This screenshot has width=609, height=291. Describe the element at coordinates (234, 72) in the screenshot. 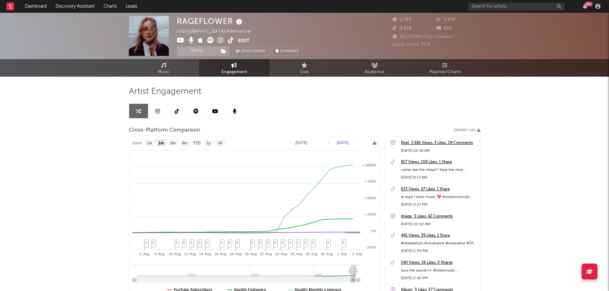

I see `span: Engagement` at that location.